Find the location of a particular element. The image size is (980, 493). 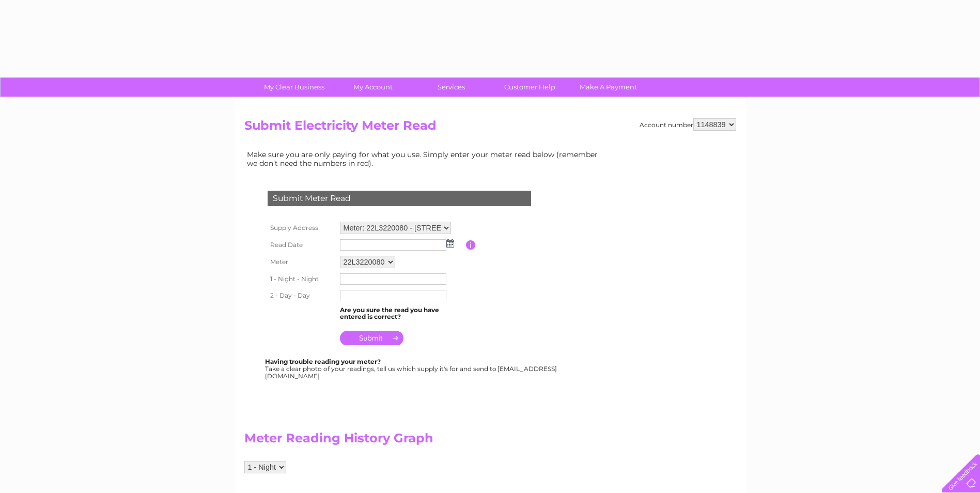

a: Services is located at coordinates (451, 87).